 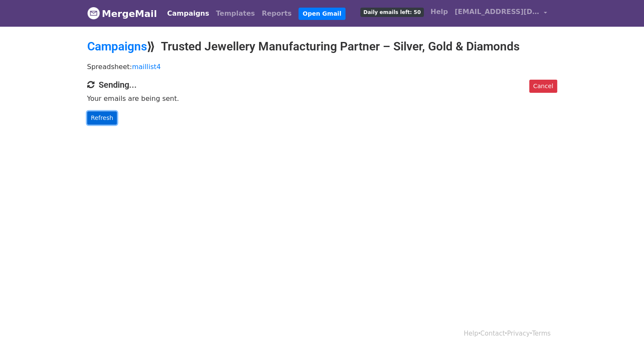 What do you see at coordinates (391, 12) in the screenshot?
I see `a: Daily emails left: 50` at bounding box center [391, 12].